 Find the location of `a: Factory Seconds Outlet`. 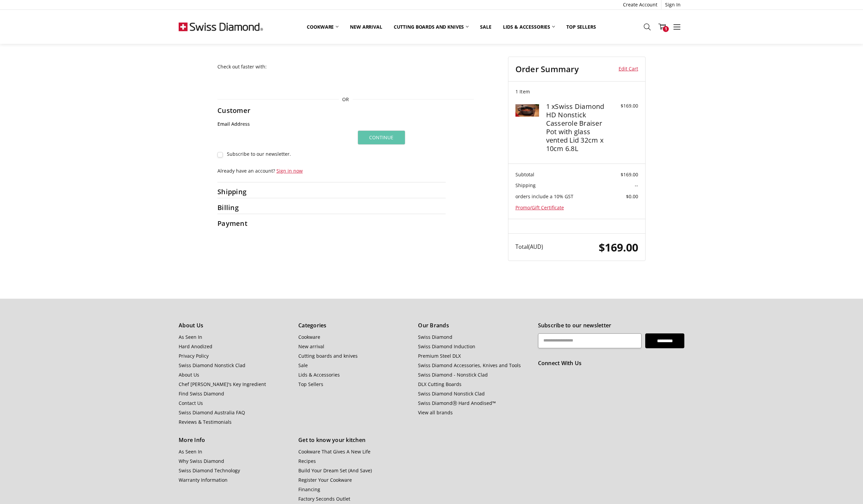

a: Factory Seconds Outlet is located at coordinates (324, 499).